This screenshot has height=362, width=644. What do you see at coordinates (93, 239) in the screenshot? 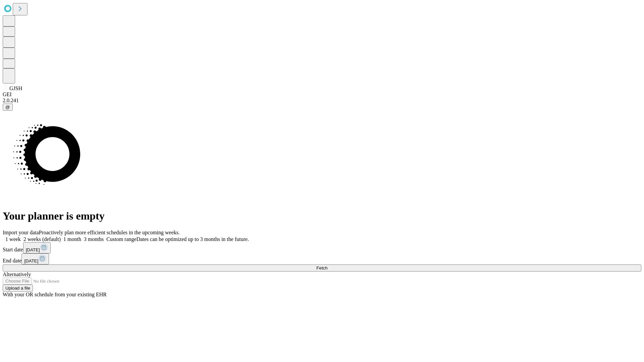
I see `span: 3 months` at bounding box center [93, 239].